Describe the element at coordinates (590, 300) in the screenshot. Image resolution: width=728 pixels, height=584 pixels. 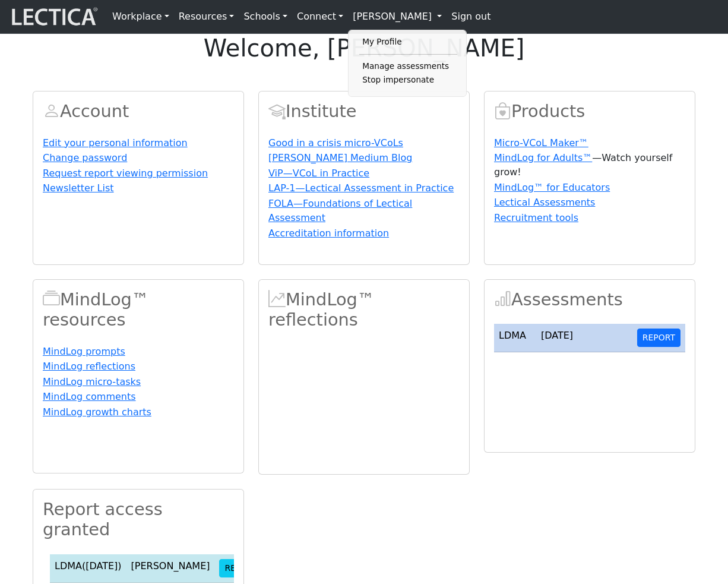
I see `h2: Assessments` at that location.